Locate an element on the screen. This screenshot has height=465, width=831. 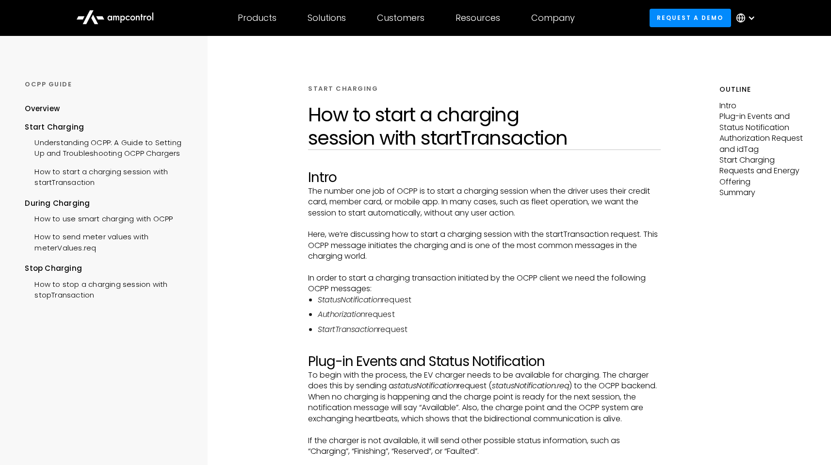
p: The number one job of OCPP is to start a charging session when the driver uses their credit card,... is located at coordinates (484, 202).